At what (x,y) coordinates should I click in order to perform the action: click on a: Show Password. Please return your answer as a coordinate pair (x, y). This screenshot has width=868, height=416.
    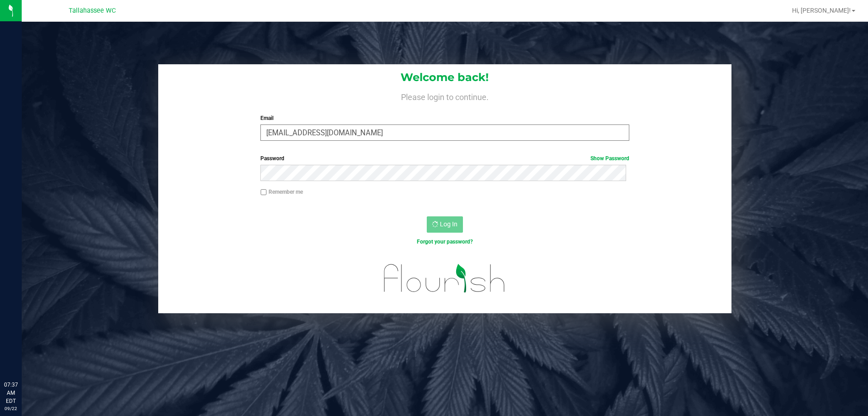
    Looking at the image, I should click on (610, 158).